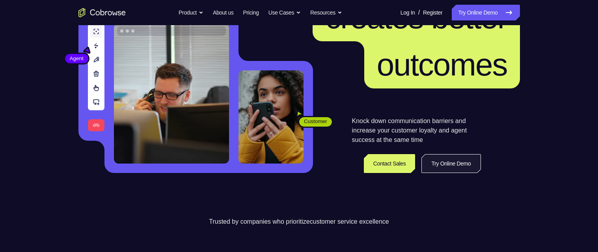 Image resolution: width=598 pixels, height=252 pixels. I want to click on span: customer service excellence, so click(349, 222).